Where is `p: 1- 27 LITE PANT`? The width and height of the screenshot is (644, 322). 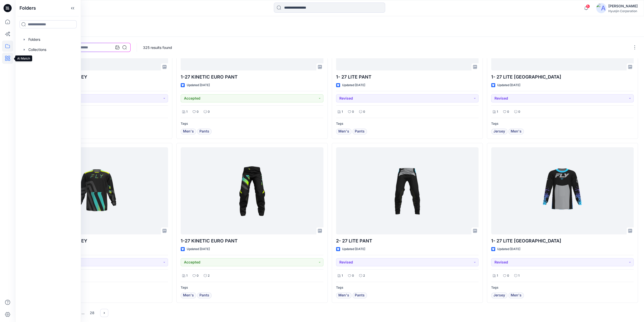
p: 1- 27 LITE PANT is located at coordinates (407, 77).